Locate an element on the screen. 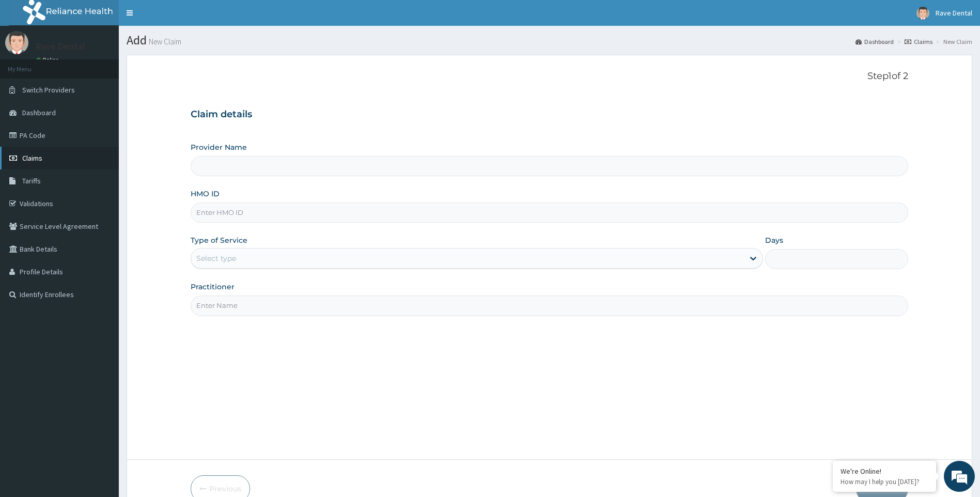 Image resolution: width=980 pixels, height=497 pixels. a: Claims is located at coordinates (919, 41).